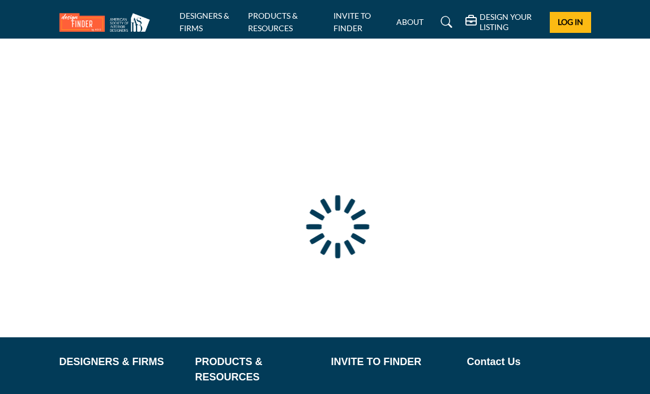  What do you see at coordinates (570, 22) in the screenshot?
I see `button: Log In` at bounding box center [570, 22].